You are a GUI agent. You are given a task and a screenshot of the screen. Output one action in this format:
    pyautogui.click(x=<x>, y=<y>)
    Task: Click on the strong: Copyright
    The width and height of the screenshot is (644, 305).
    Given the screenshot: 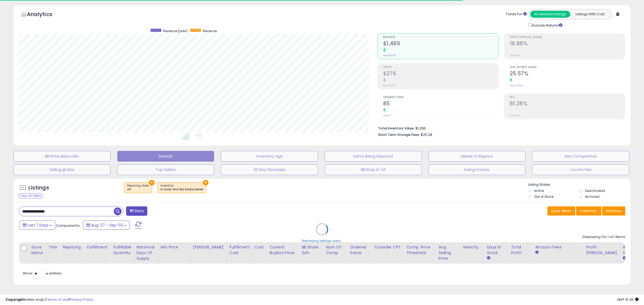 What is the action you would take?
    pyautogui.click(x=15, y=299)
    